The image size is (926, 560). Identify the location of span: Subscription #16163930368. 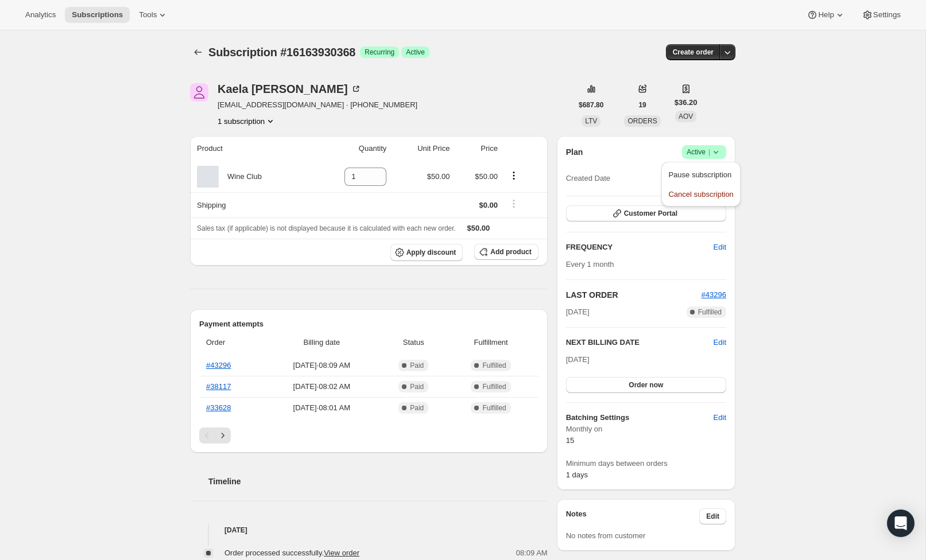
(281, 52).